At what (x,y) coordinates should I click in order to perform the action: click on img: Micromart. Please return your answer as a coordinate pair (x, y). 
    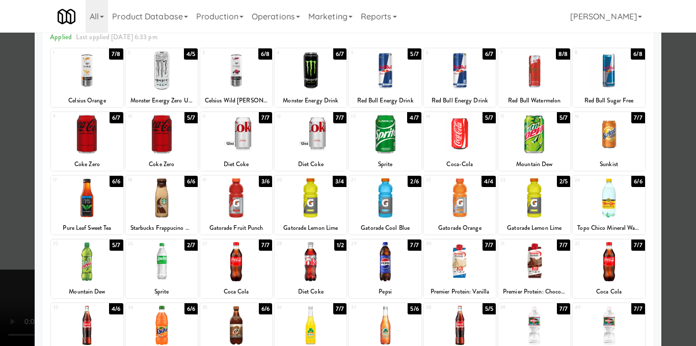
    Looking at the image, I should click on (66, 16).